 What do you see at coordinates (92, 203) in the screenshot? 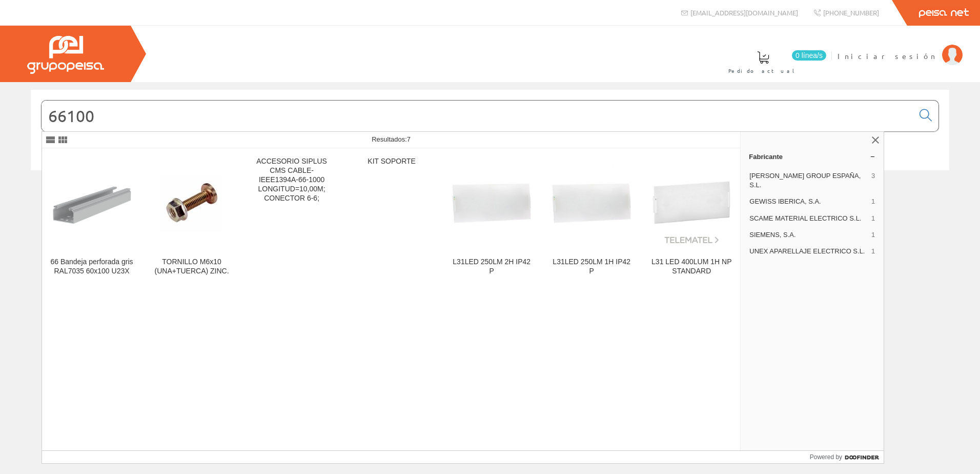
I see `img: 66 Bandeja perforada gris RAL7035 60x100 U23X` at bounding box center [92, 203].